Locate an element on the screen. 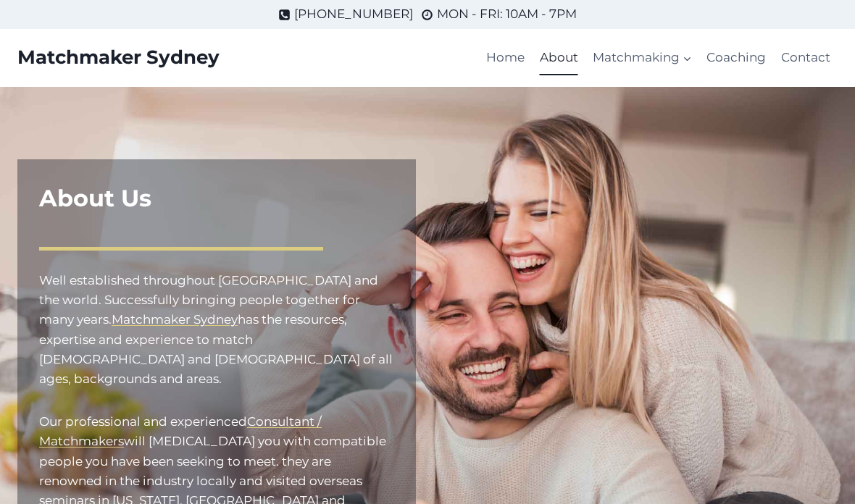  a: About is located at coordinates (558, 58).